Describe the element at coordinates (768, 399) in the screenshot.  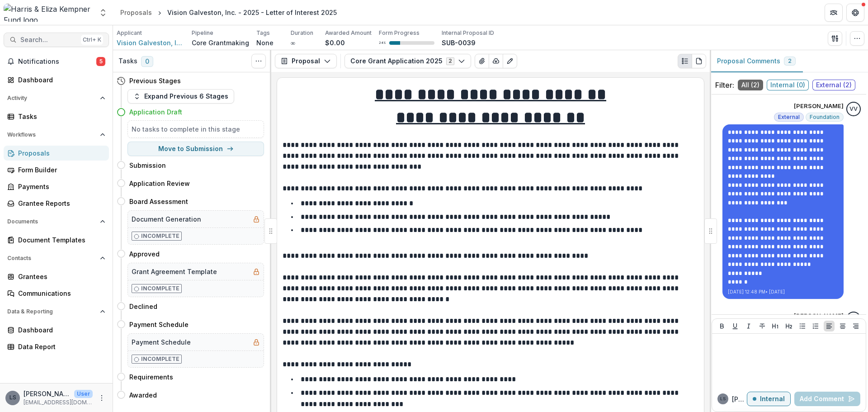
I see `button: Internal` at that location.